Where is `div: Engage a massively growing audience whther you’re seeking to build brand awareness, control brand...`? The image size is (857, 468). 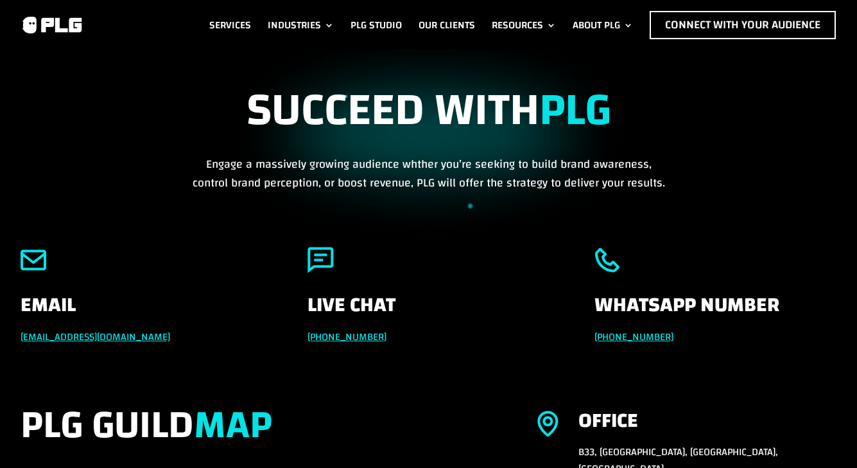
div: Engage a massively growing audience whther you’re seeking to build brand awareness, control brand... is located at coordinates (429, 138).